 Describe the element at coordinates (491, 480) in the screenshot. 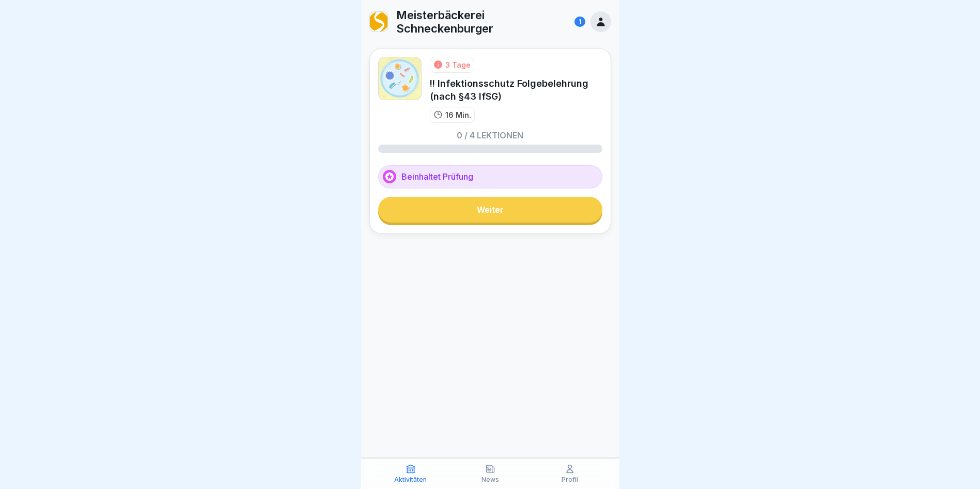

I see `p: News` at that location.